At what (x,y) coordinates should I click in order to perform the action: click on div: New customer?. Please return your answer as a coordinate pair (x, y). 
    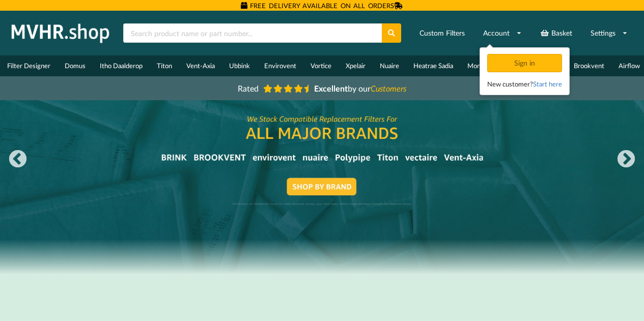
    Looking at the image, I should click on (524, 84).